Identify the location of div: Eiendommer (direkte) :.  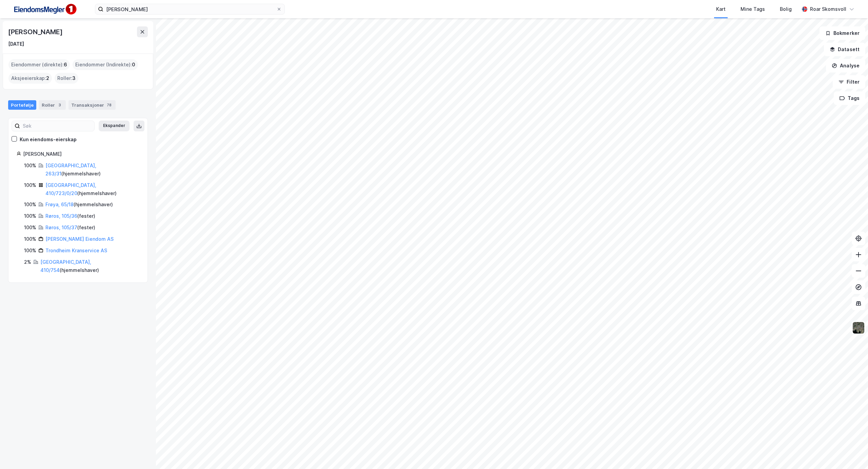
(39, 65).